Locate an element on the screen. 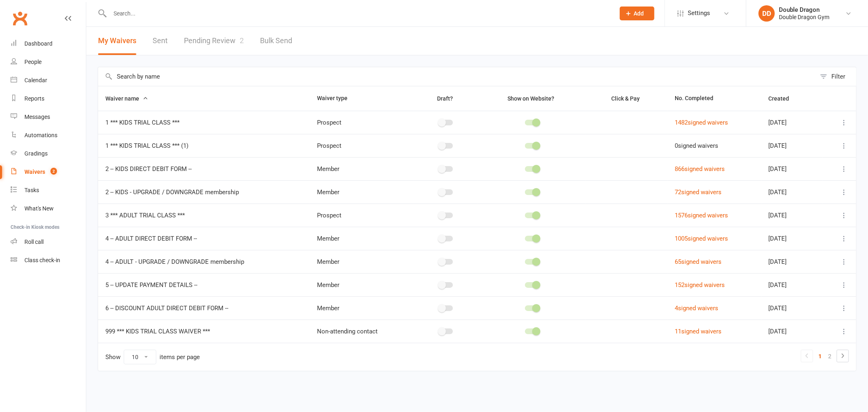 Image resolution: width=868 pixels, height=412 pixels. a: Calendar is located at coordinates (48, 80).